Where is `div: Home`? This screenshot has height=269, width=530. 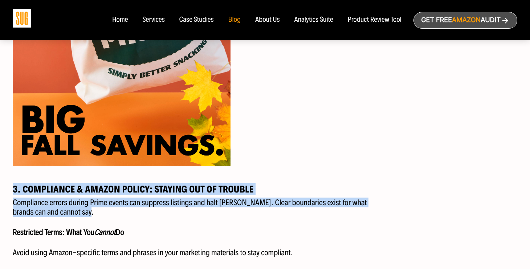
div: Home is located at coordinates (120, 20).